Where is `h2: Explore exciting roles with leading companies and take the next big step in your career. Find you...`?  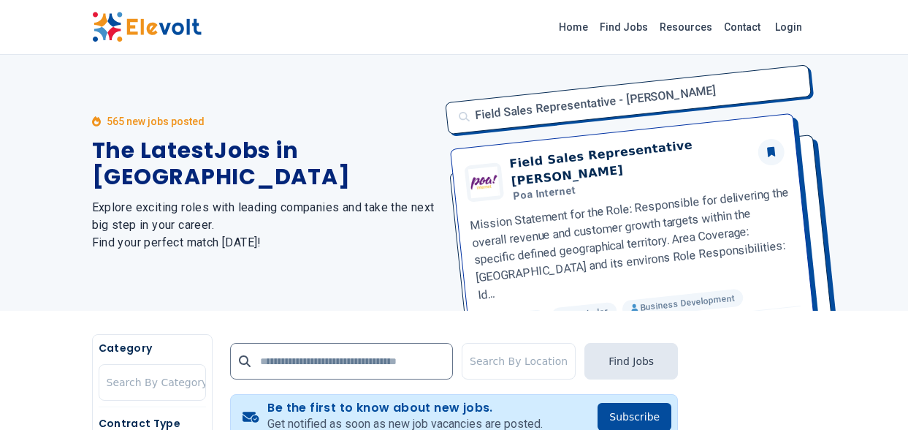
h2: Explore exciting roles with leading companies and take the next big step in your career. Find you... is located at coordinates (264, 225).